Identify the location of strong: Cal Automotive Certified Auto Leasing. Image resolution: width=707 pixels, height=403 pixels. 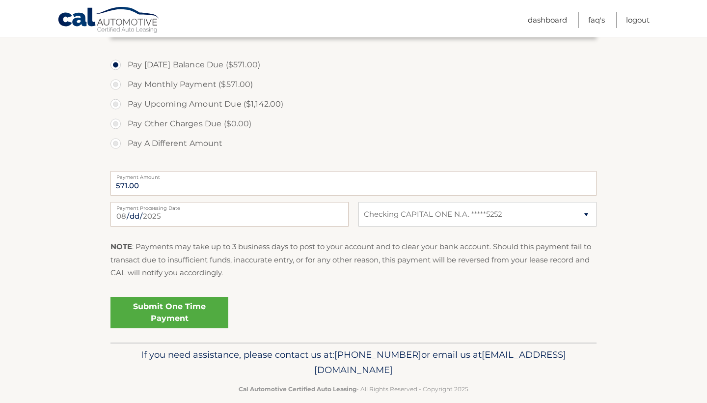
(297, 388).